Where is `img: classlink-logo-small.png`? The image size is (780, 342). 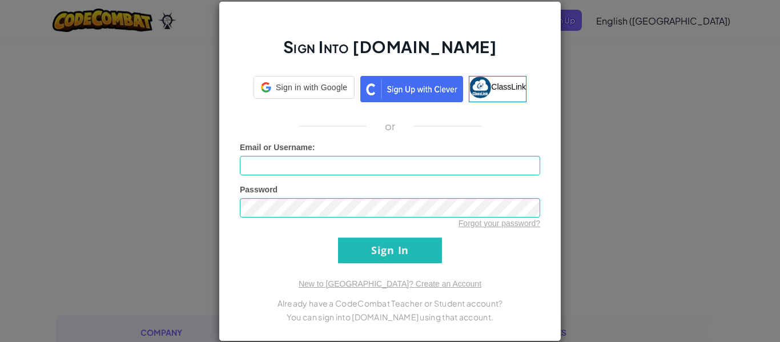
img: classlink-logo-small.png is located at coordinates (480, 87).